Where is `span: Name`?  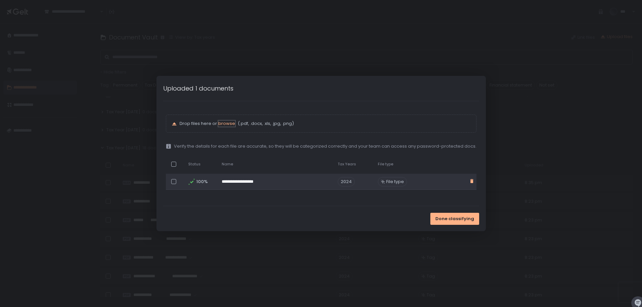 span: Name is located at coordinates (227, 164).